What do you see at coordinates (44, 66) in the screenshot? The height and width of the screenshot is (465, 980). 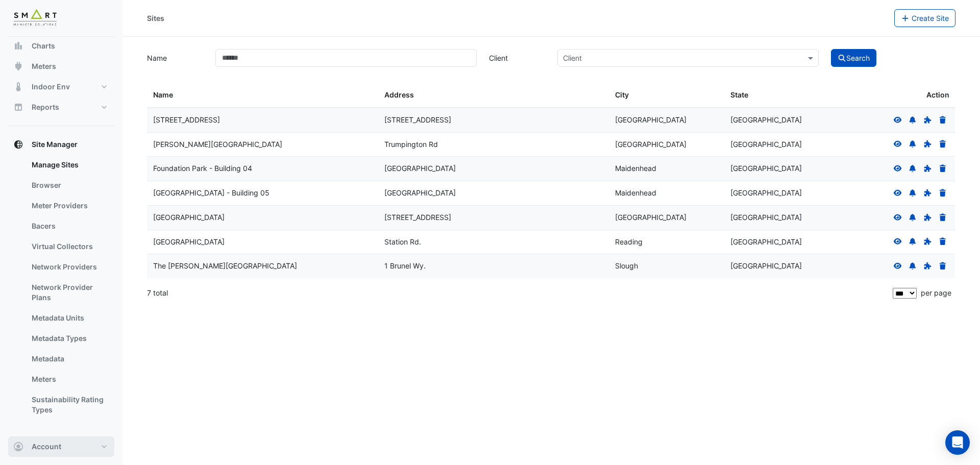 I see `span: Meters` at bounding box center [44, 66].